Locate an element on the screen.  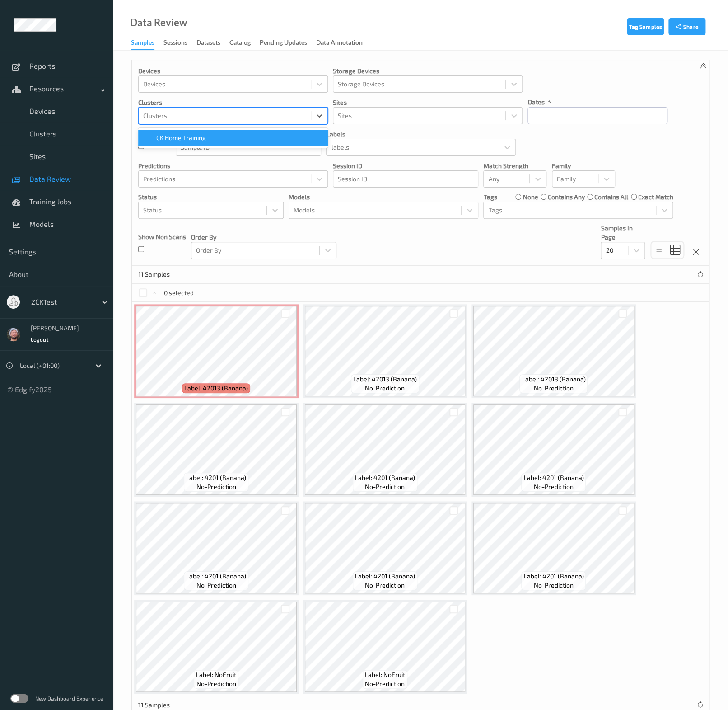
p: Tags is located at coordinates (490, 197).